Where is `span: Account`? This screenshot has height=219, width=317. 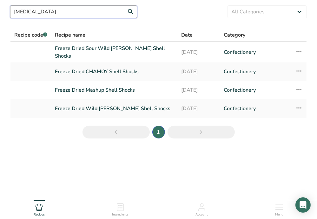 span: Account is located at coordinates (202, 214).